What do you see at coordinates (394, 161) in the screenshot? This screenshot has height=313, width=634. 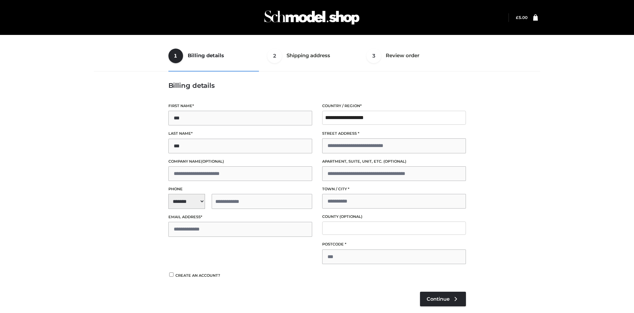 I see `label: Apartment, suite, unit, etc.` at bounding box center [394, 161].